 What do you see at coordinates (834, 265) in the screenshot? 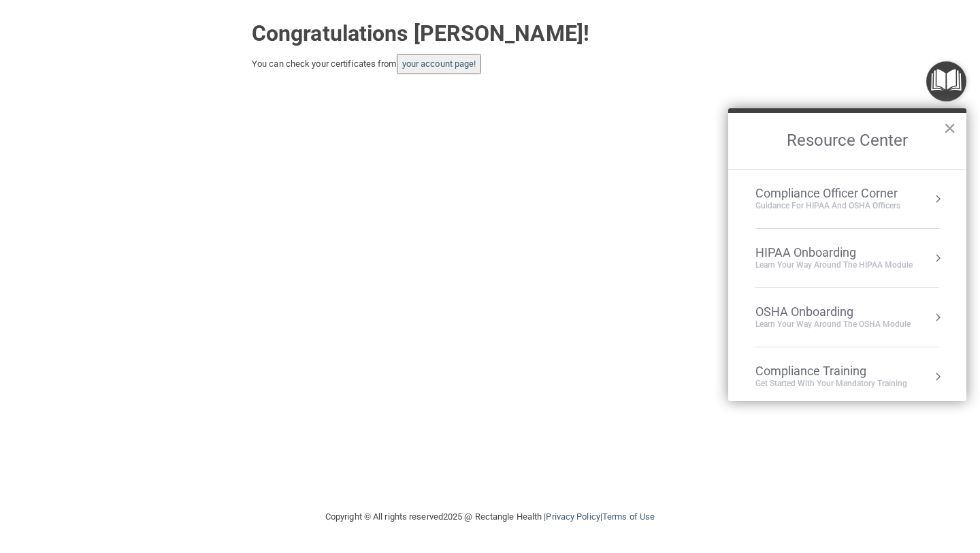
I see `div: Learn Your Way around the HIPAA module` at bounding box center [834, 265].